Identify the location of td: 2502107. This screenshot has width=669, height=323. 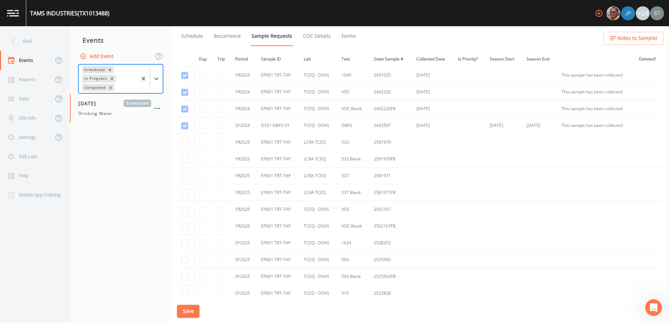
(391, 209).